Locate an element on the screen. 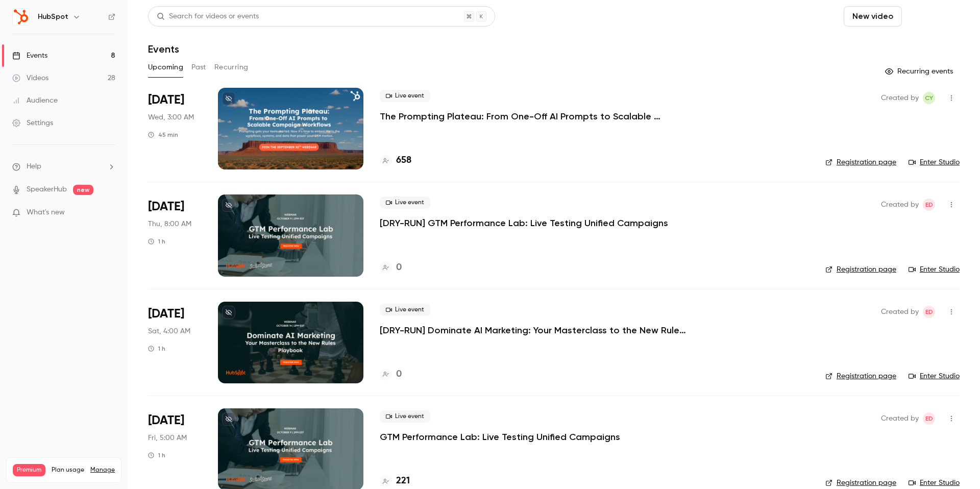 This screenshot has height=489, width=980. img: HubSpot is located at coordinates (21, 16).